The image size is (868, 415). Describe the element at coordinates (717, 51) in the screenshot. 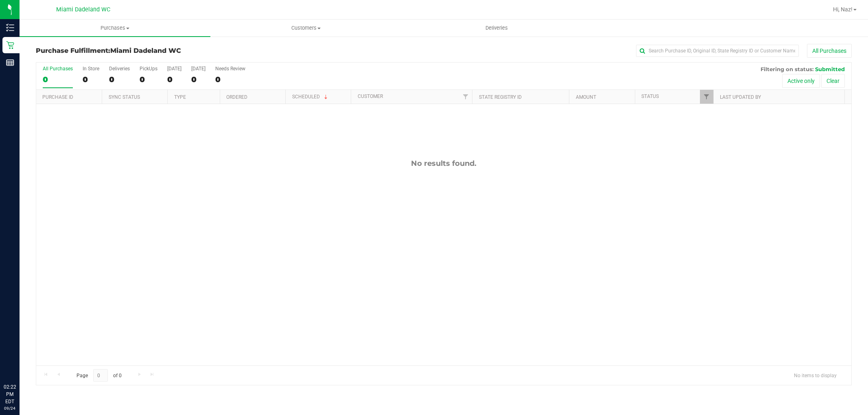

I see `input: Search Purchase ID, Original ID, State Registry ID or Customer Name...` at that location.